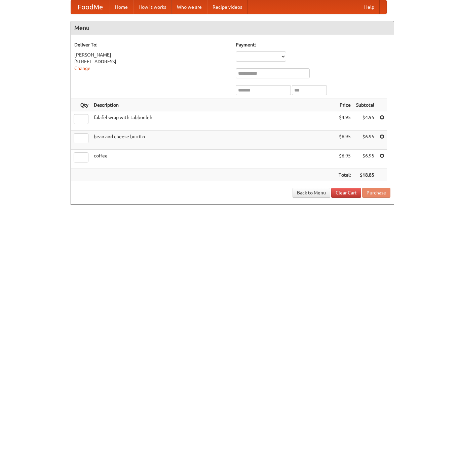 The image size is (457, 476). I want to click on a: How it works, so click(152, 7).